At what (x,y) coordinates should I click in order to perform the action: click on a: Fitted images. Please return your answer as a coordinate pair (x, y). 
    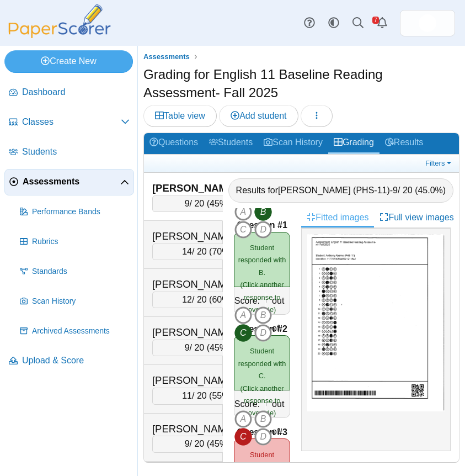
    Looking at the image, I should click on (337, 217).